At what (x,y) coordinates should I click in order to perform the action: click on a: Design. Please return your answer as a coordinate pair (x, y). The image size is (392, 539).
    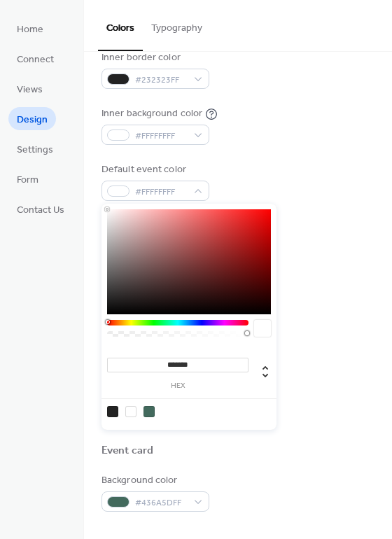
    Looking at the image, I should click on (32, 118).